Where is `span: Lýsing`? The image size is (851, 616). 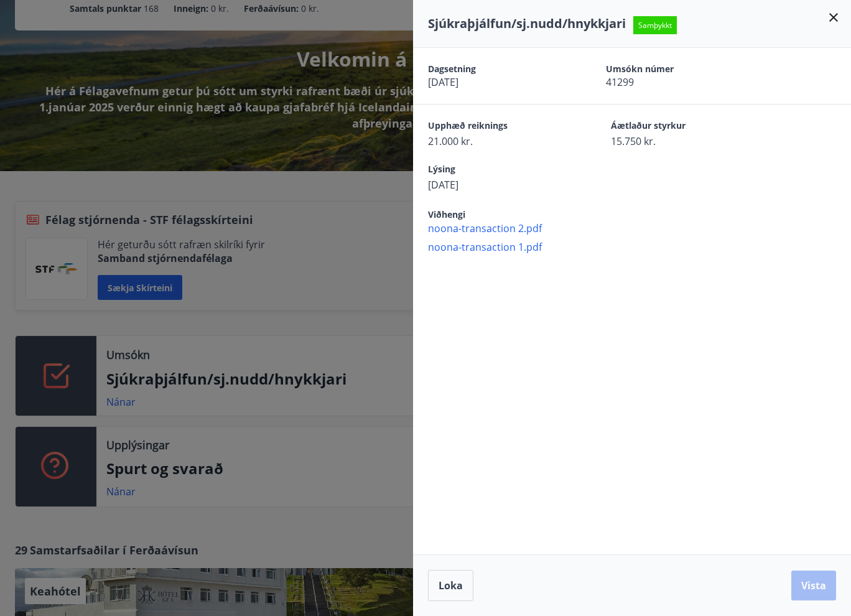 span: Lýsing is located at coordinates (498, 171).